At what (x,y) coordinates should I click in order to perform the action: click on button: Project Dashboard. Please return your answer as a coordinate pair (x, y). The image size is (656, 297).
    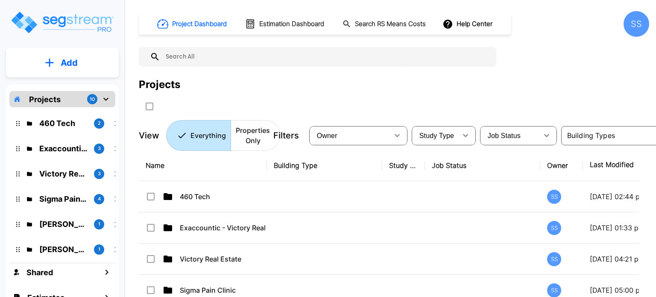
    Looking at the image, I should click on (193, 24).